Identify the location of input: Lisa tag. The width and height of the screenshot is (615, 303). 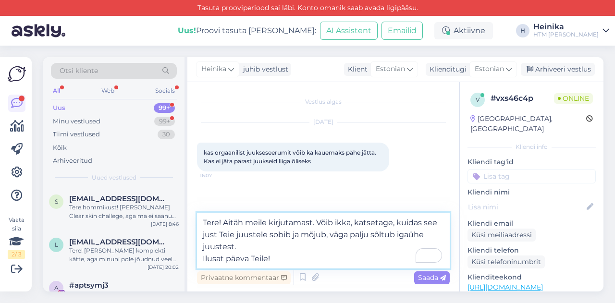
(532, 176).